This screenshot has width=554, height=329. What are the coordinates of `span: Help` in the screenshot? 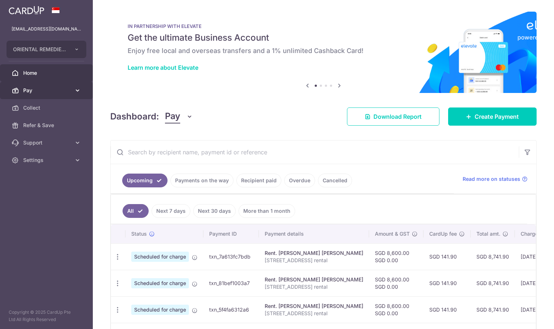 It's located at (24, 8).